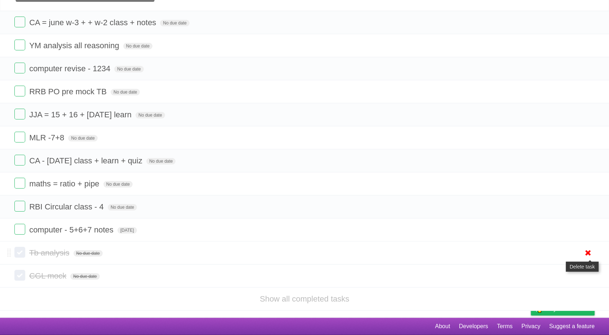  What do you see at coordinates (72, 230) in the screenshot?
I see `span: computer - 5+6+7 notes` at bounding box center [72, 230].